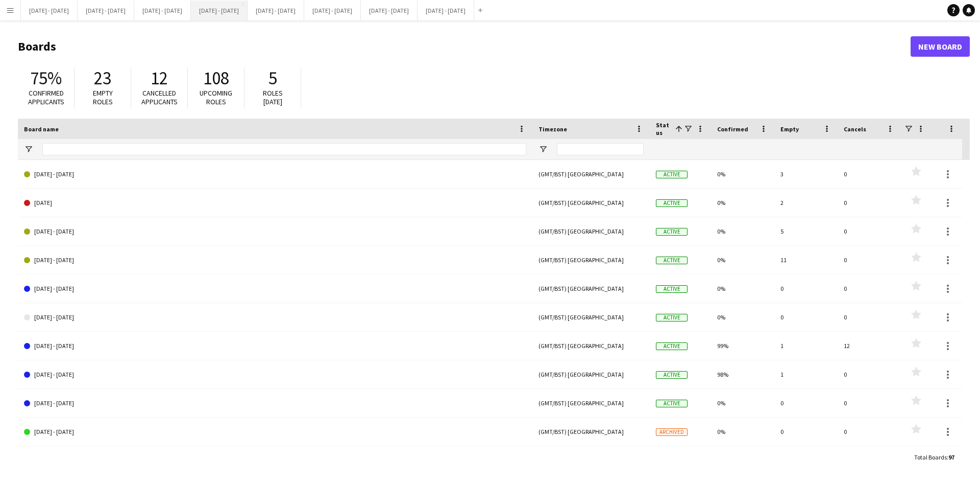 This screenshot has width=980, height=483. Describe the element at coordinates (869, 346) in the screenshot. I see `div: 12` at that location.